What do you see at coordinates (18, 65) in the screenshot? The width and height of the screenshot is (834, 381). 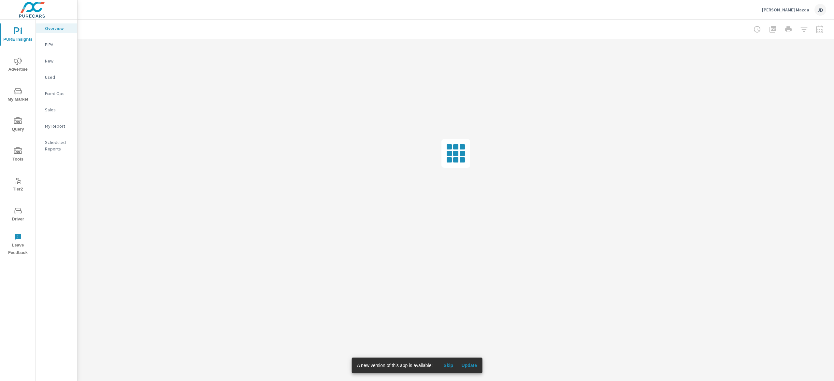 I see `span: Advertise` at bounding box center [18, 65].